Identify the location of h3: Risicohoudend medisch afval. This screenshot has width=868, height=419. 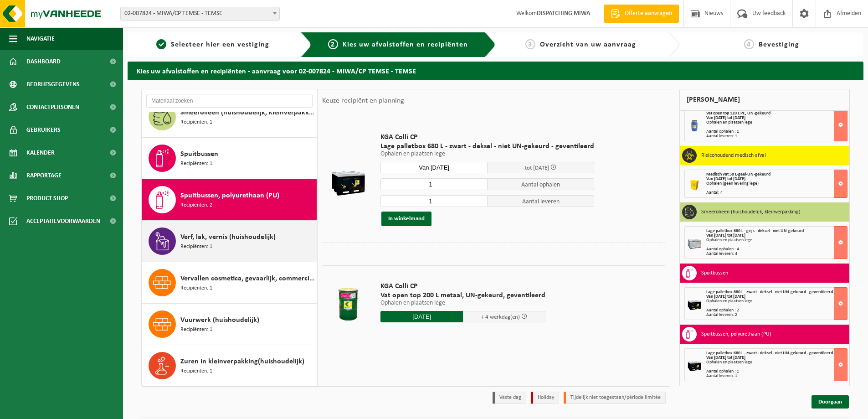
(733, 155).